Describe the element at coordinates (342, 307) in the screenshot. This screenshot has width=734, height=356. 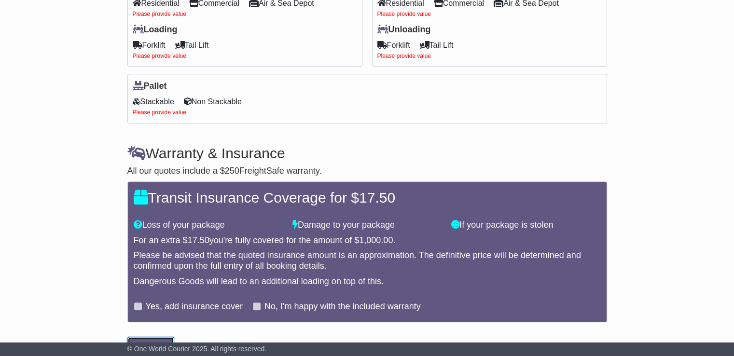
I see `label: No, I'm happy with the included warranty` at that location.